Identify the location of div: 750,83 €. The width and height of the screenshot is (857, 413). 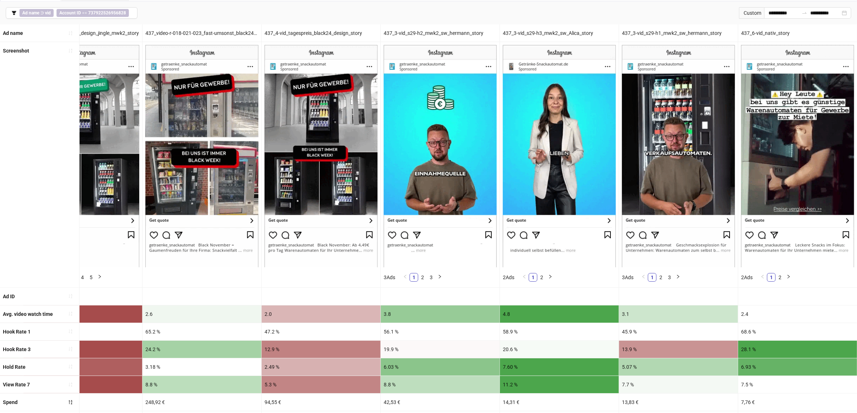
(83, 403).